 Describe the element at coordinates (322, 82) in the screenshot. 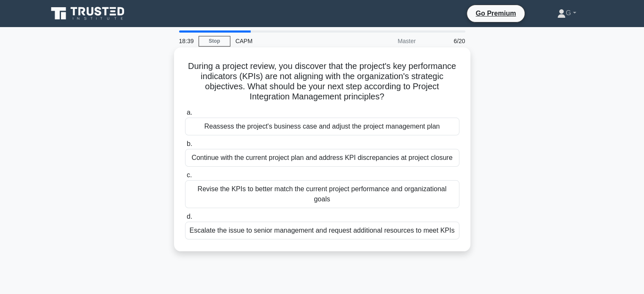

I see `h5: During a project review, you discover that the project's key performance indicators (KPIs) are no...` at that location.